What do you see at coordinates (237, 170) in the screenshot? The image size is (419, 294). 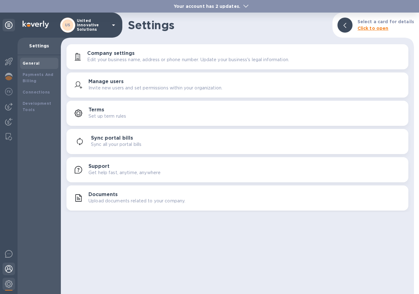 I see `button: SupportGet help fast, anytime, anywhere` at bounding box center [237, 170].